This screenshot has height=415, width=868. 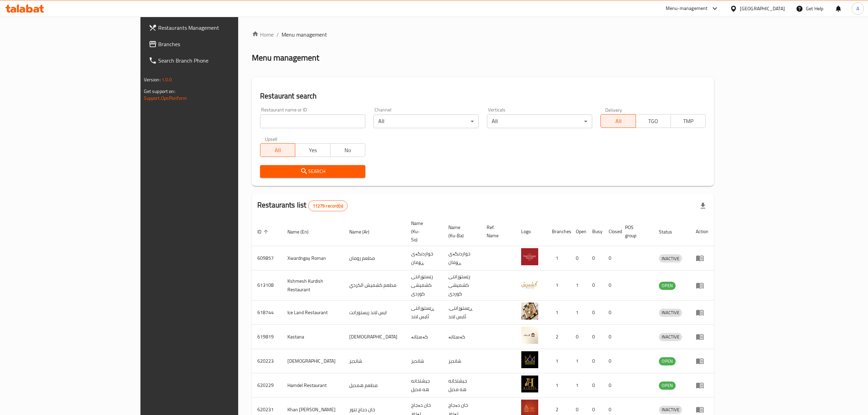 What do you see at coordinates (152, 80) in the screenshot?
I see `span: Version:` at bounding box center [152, 80].